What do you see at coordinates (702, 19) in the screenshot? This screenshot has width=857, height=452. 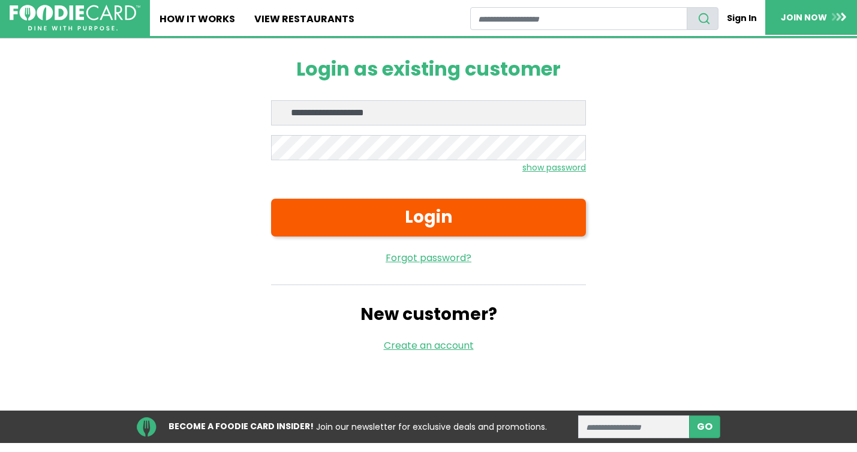 I see `button: search` at bounding box center [702, 19].